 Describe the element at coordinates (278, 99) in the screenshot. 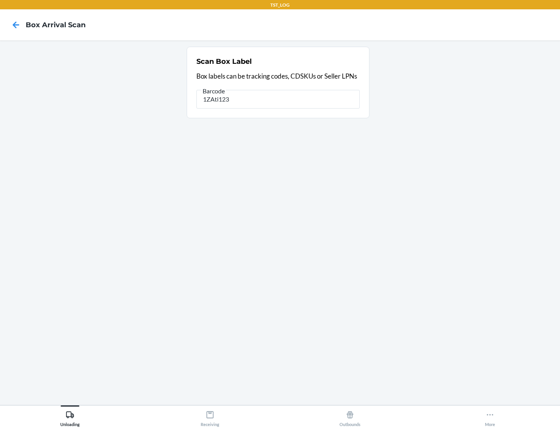

I see `input: Barcode` at that location.